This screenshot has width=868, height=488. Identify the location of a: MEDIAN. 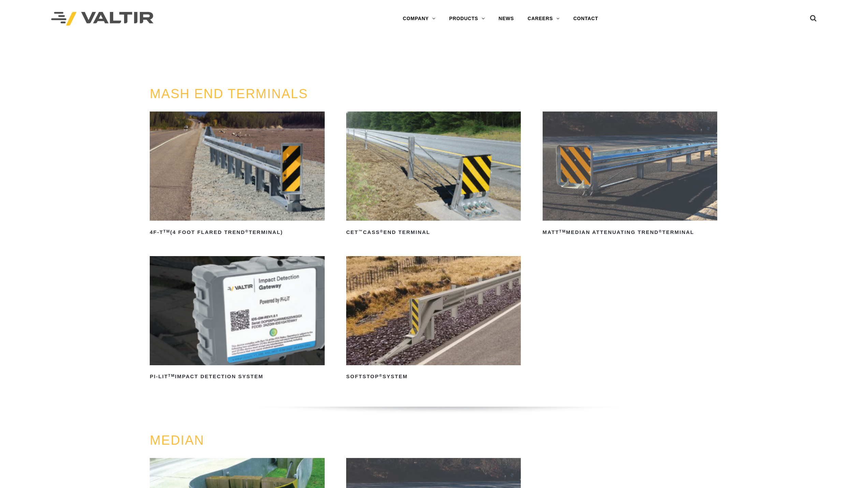
(177, 441).